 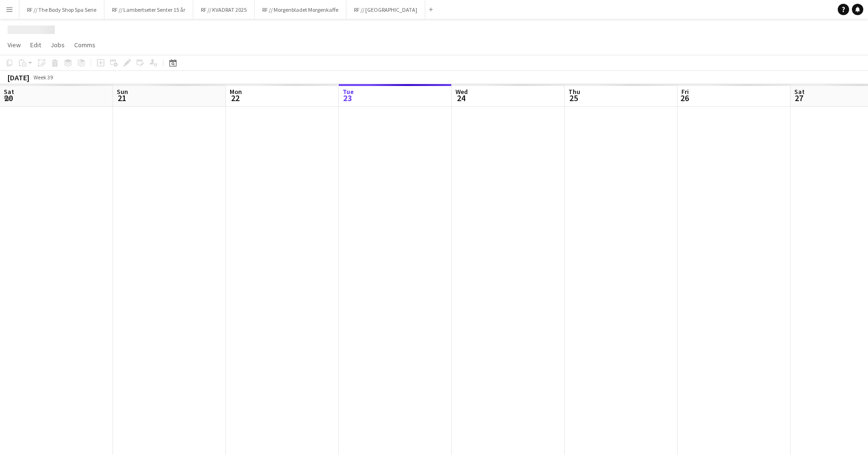 What do you see at coordinates (347, 98) in the screenshot?
I see `span: 23` at bounding box center [347, 98].